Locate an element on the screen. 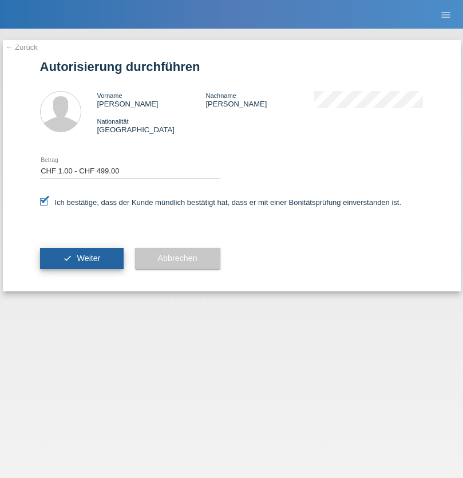 This screenshot has height=478, width=463. label: Ich bestätige, dass der Kunde mündlich bestätigt hat, dass er mit einer Bonitätsprüfung einversta... is located at coordinates (221, 202).